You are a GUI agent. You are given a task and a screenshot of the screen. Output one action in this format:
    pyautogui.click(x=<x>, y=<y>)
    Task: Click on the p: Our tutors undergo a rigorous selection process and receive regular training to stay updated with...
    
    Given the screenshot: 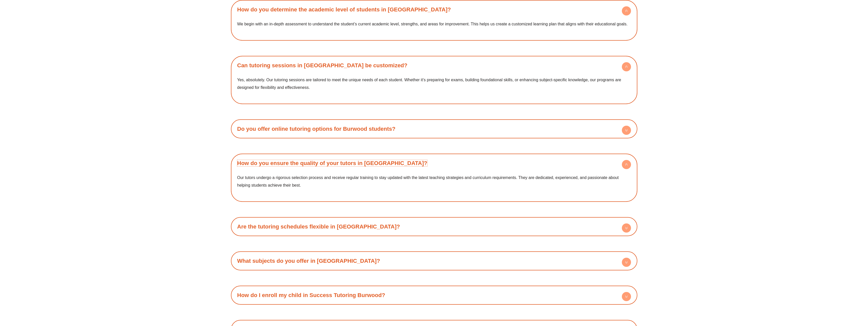 What is the action you would take?
    pyautogui.click(x=434, y=181)
    